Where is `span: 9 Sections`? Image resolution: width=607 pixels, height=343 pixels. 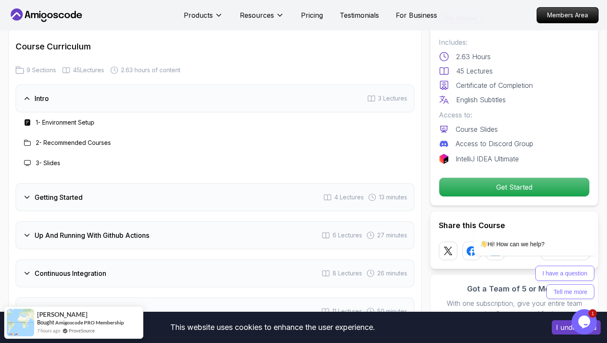 span: 9 Sections is located at coordinates (41, 70).